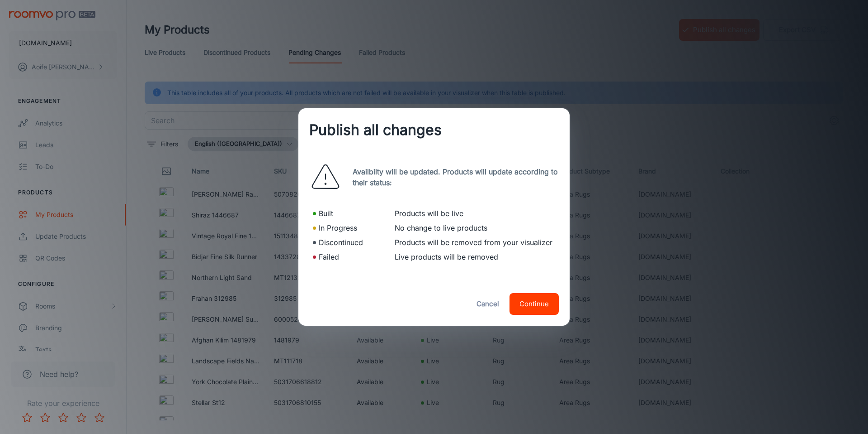  Describe the element at coordinates (488, 303) in the screenshot. I see `button: Cancel` at that location.